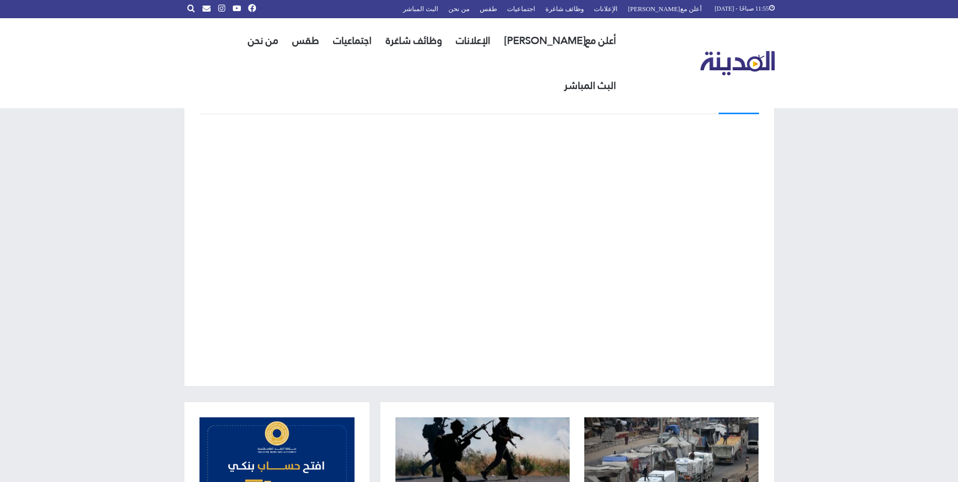 The height and width of the screenshot is (482, 958). I want to click on a: من نحن, so click(263, 40).